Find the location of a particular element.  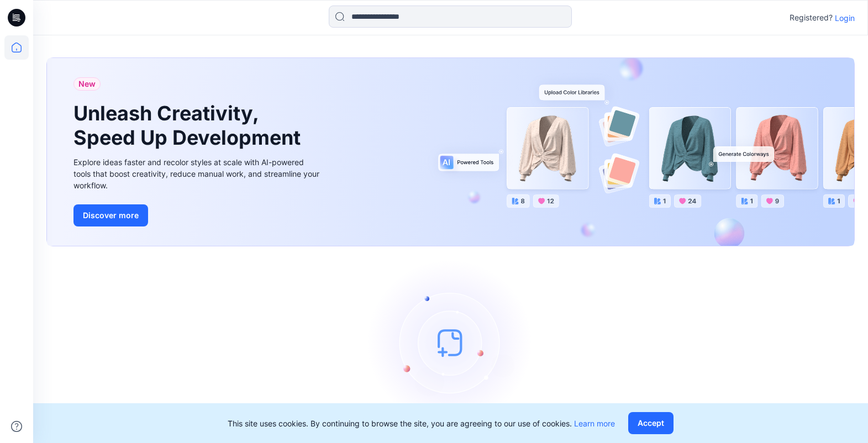

p: Login is located at coordinates (845, 18).